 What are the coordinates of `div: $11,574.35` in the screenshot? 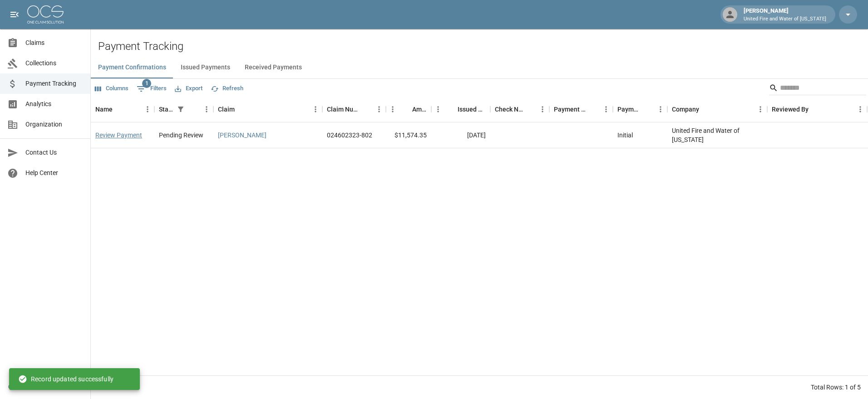 It's located at (409, 135).